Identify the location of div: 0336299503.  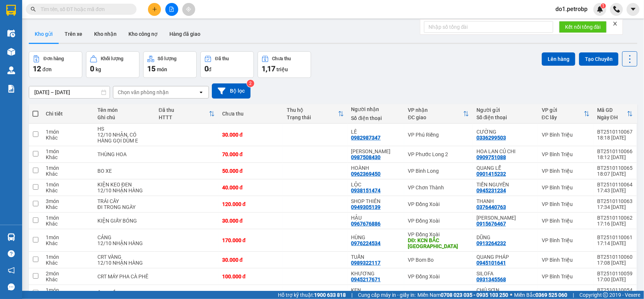
(491, 138).